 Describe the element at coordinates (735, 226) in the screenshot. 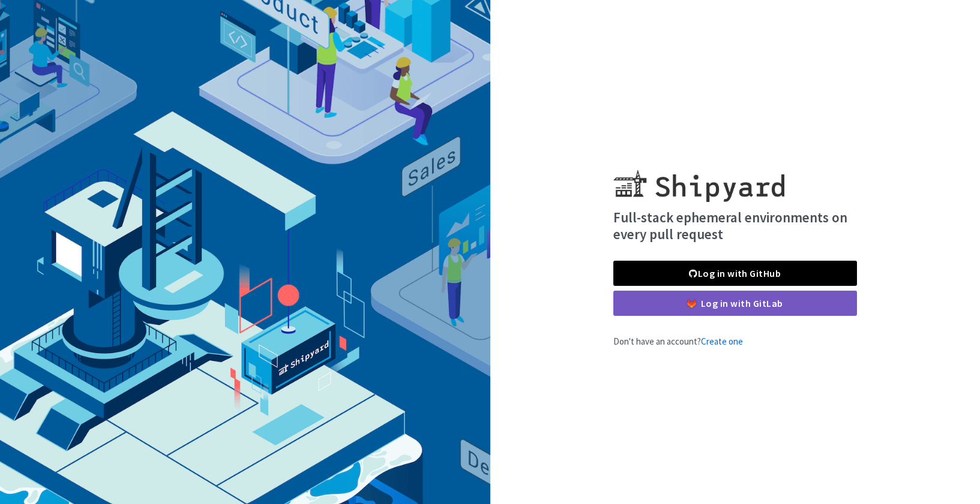

I see `h4: Full-stack ephemeral environments on every pull request` at that location.